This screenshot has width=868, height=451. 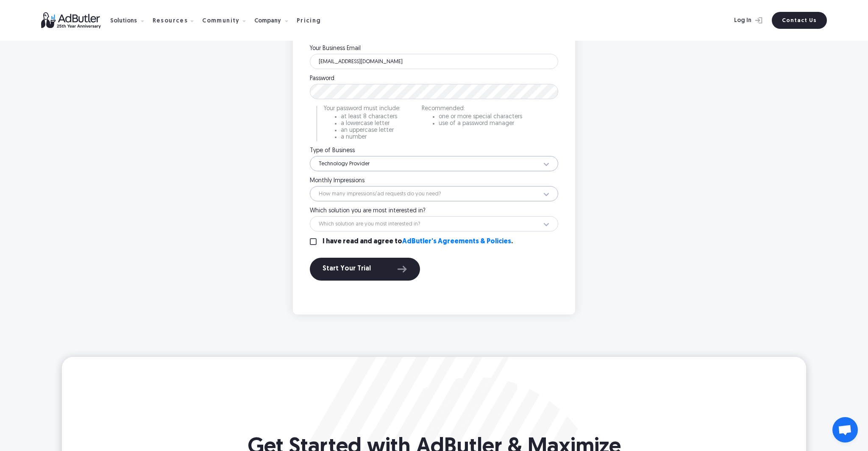 I want to click on li: a number, so click(x=371, y=138).